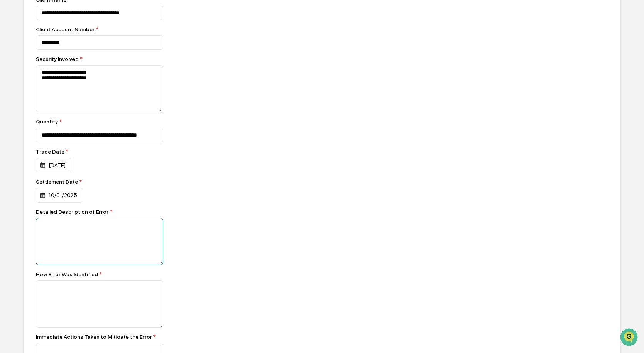  What do you see at coordinates (59, 195) in the screenshot?
I see `div: 10/01/2025` at bounding box center [59, 195].